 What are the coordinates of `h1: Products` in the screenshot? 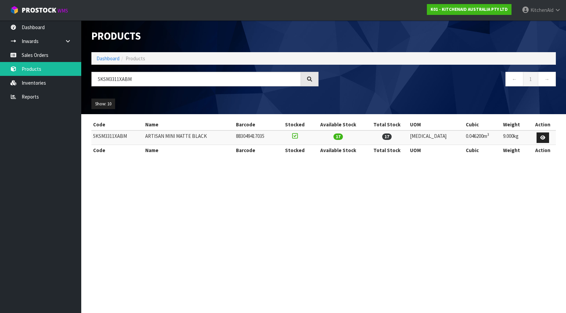 It's located at (205, 36).